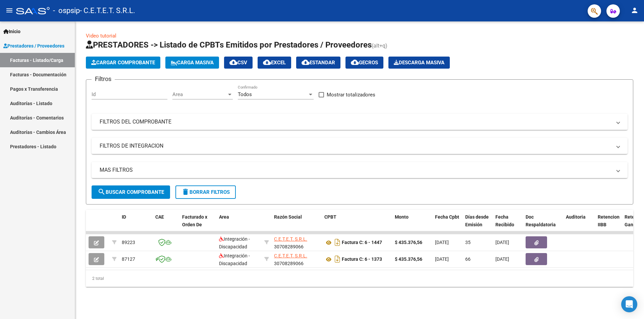  I want to click on button: Borrar Filtros, so click(205, 192).